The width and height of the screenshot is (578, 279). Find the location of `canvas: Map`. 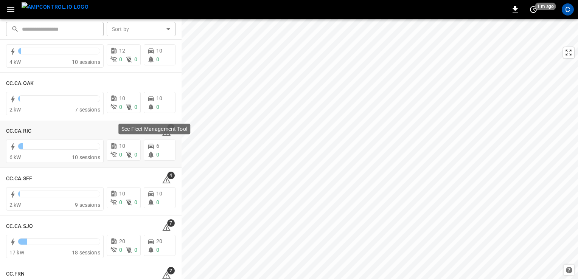

canvas: Map is located at coordinates (380, 149).